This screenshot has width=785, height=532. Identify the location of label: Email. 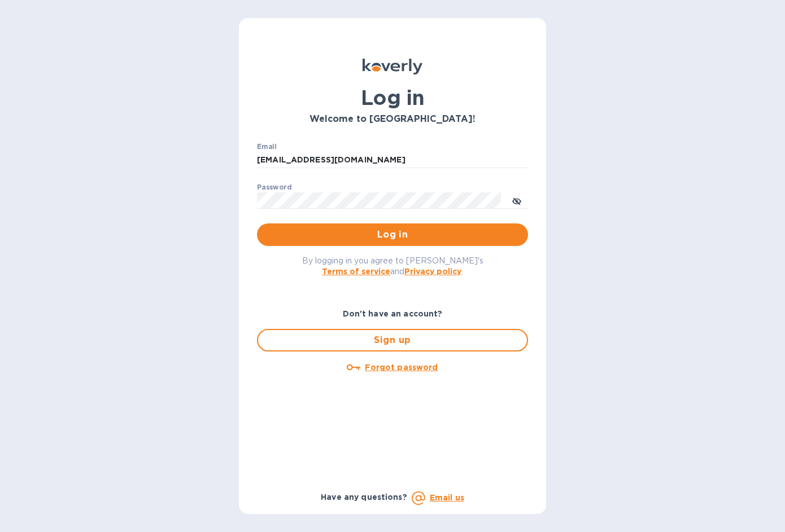
(266, 147).